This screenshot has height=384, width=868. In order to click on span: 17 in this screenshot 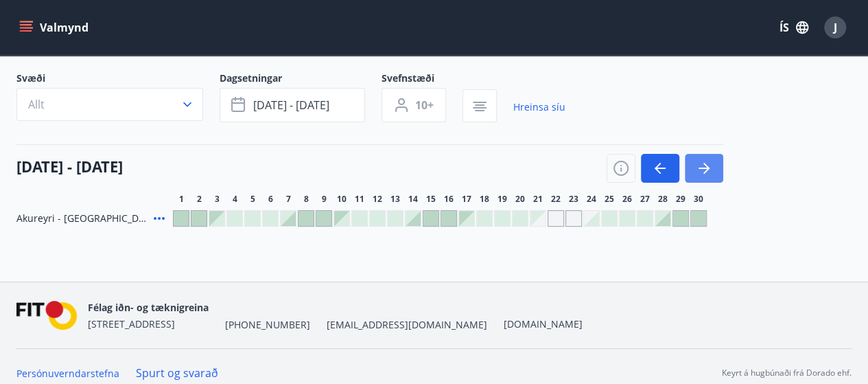, I will do `click(467, 200)`.